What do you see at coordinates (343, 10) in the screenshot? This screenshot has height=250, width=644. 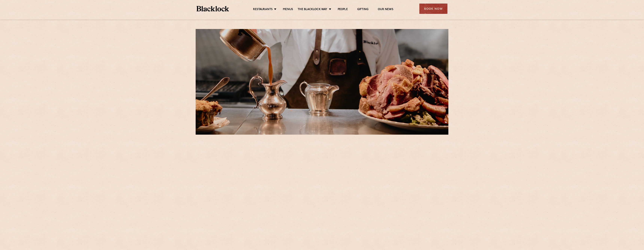 I see `a: People` at bounding box center [343, 10].